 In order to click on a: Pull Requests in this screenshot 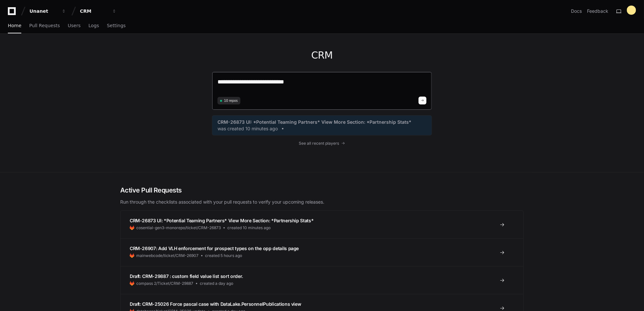, I will do `click(44, 26)`.